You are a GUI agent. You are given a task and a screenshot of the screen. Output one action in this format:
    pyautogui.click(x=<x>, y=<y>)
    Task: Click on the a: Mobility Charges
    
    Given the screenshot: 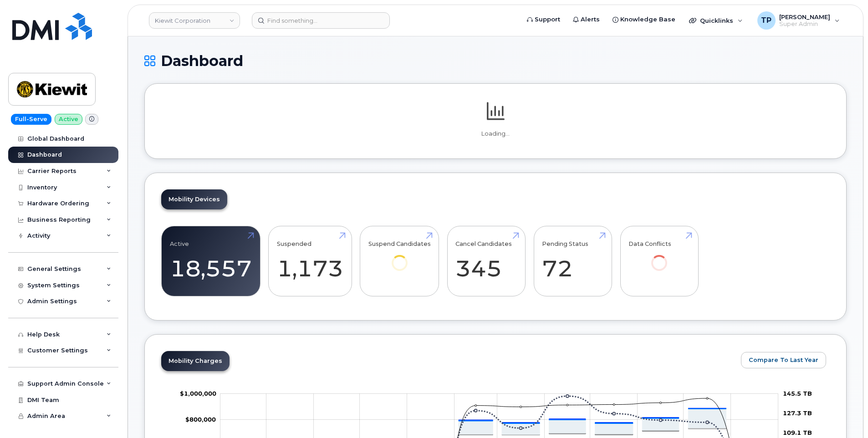 What is the action you would take?
    pyautogui.click(x=195, y=361)
    